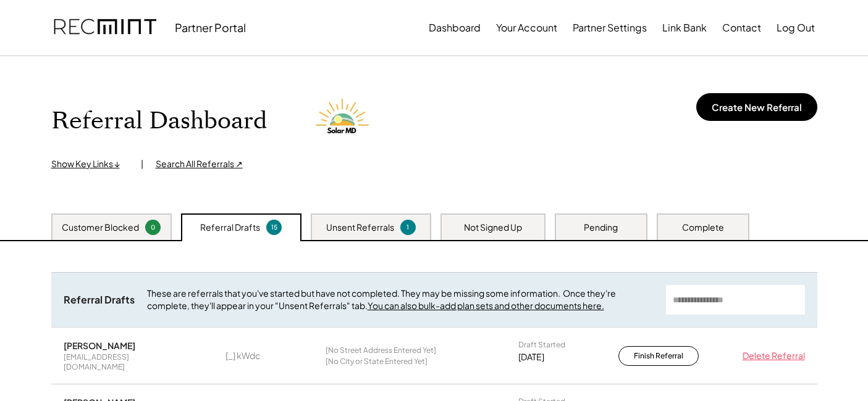  I want to click on div: Show Key Links ↓, so click(90, 164).